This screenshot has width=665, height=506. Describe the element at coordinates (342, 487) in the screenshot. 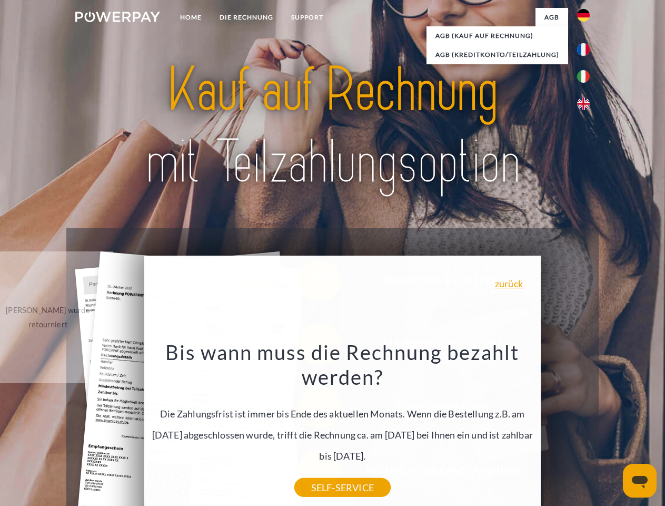

I see `a: SELF-SERVICE` at that location.